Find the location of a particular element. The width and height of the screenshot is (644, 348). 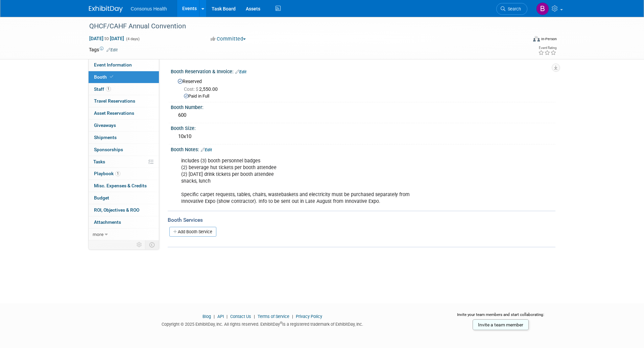

span: Attachments is located at coordinates (107, 222).